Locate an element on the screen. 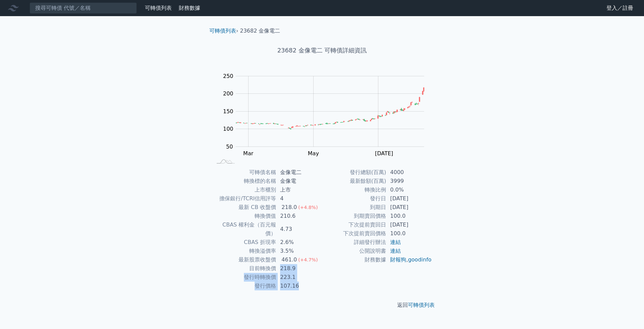 The height and width of the screenshot is (329, 644). td: 0.0% is located at coordinates (409, 189).